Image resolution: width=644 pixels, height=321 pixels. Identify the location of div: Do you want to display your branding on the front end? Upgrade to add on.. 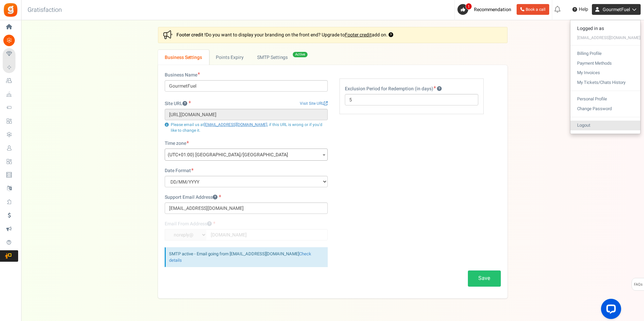
(333, 35).